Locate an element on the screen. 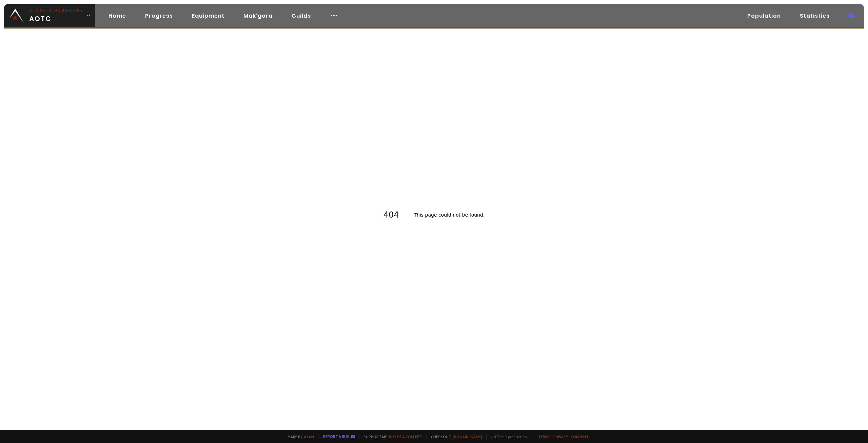 This screenshot has height=443, width=868. span: v. d752d5 - production is located at coordinates (506, 436).